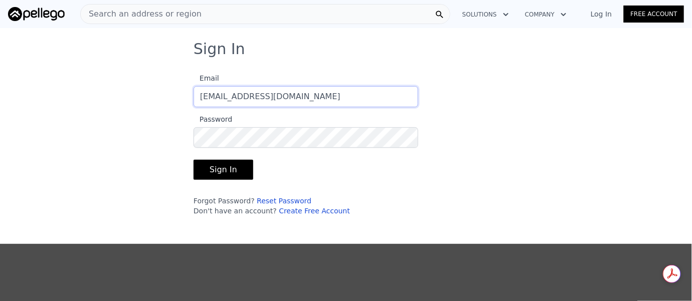 The image size is (692, 301). I want to click on a: Reset Password, so click(284, 201).